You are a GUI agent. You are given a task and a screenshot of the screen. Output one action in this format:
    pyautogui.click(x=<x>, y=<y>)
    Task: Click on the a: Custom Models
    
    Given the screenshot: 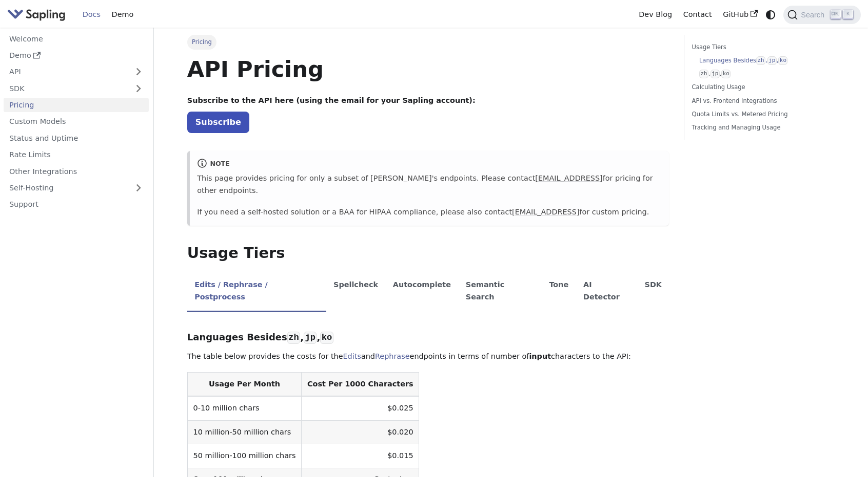 What is the action you would take?
    pyautogui.click(x=76, y=121)
    